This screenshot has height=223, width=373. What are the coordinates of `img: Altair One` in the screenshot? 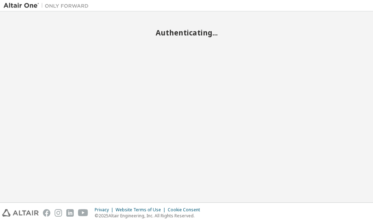 It's located at (48, 6).